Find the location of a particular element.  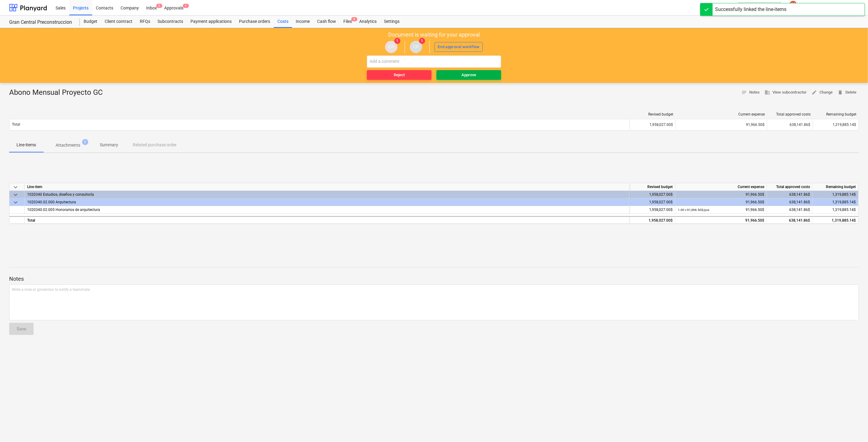

div: Costs is located at coordinates (283, 21).